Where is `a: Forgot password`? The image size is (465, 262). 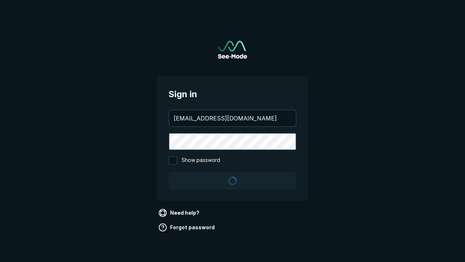 a: Forgot password is located at coordinates (187, 227).